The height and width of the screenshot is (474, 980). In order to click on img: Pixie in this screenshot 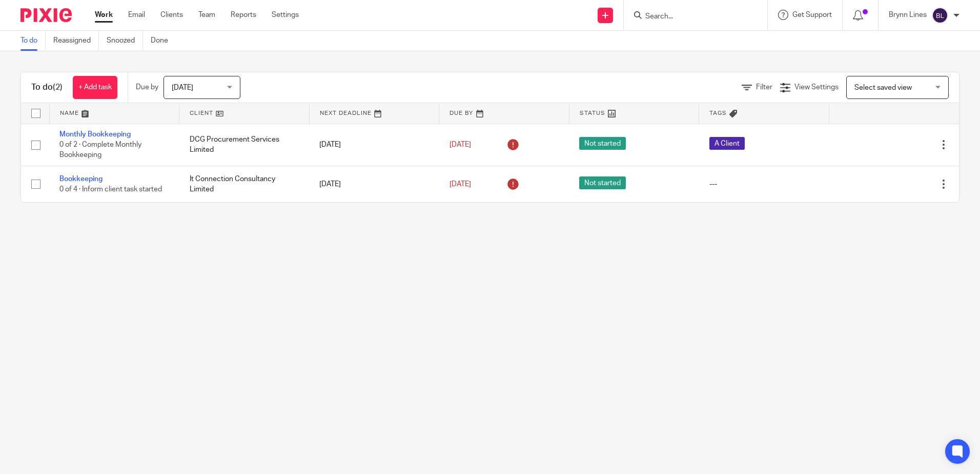, I will do `click(46, 15)`.